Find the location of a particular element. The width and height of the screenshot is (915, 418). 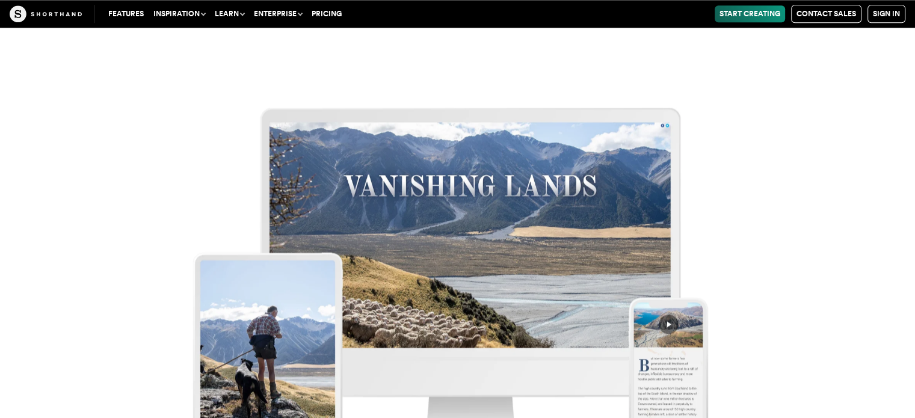

button: Learn is located at coordinates (229, 14).